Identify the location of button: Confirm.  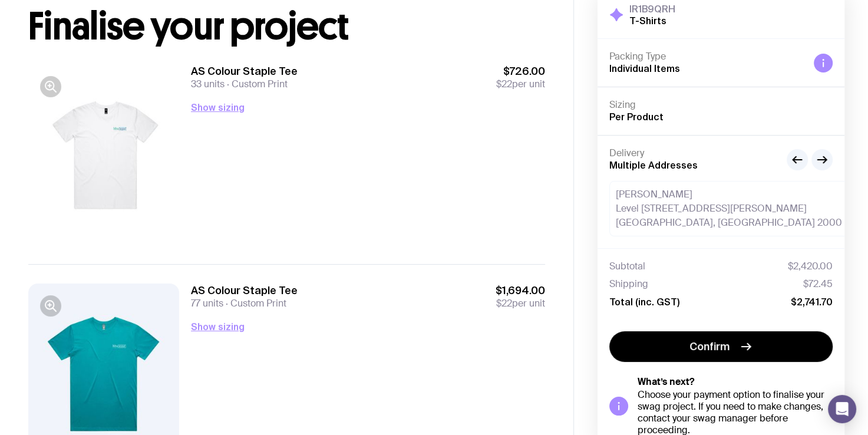
(721, 346).